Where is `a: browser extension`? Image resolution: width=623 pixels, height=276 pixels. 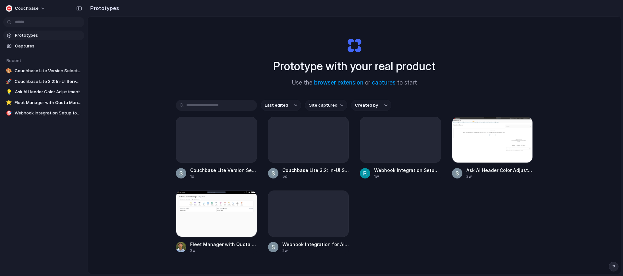
a: browser extension is located at coordinates (339, 82).